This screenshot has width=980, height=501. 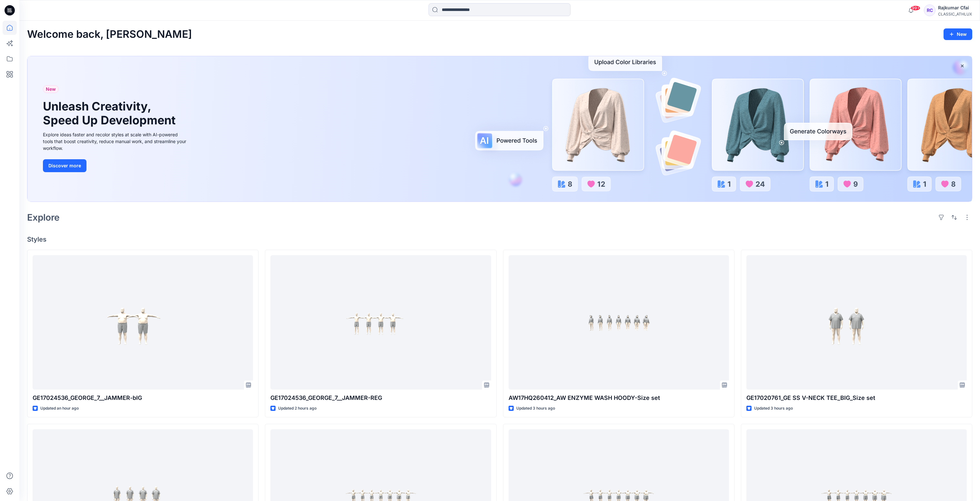 I want to click on div: Rajkumar Cfai, so click(x=955, y=8).